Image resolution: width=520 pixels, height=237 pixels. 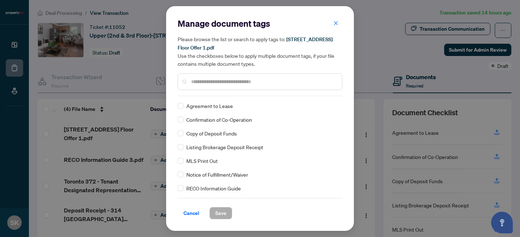 I want to click on button: Cancel, so click(x=192, y=213).